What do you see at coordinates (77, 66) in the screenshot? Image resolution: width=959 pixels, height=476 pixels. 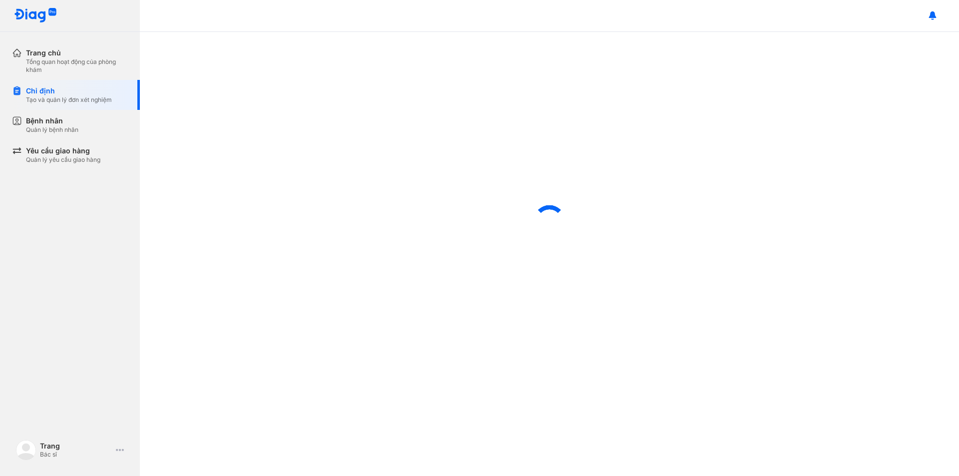 I see `div: Tổng quan hoạt động của phòng khám` at bounding box center [77, 66].